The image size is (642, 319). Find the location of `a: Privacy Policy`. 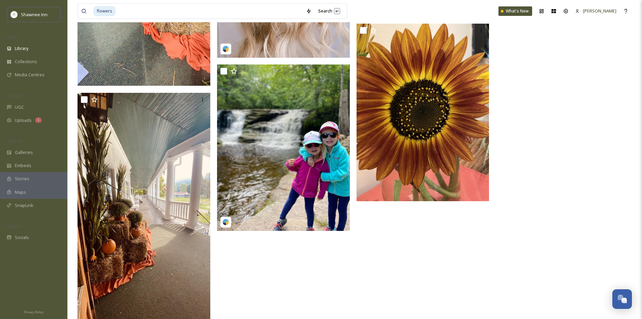

a: Privacy Policy is located at coordinates (34, 311).